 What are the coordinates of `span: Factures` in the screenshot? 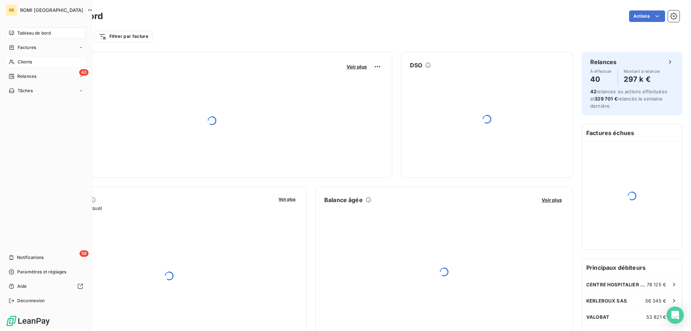 It's located at (27, 47).